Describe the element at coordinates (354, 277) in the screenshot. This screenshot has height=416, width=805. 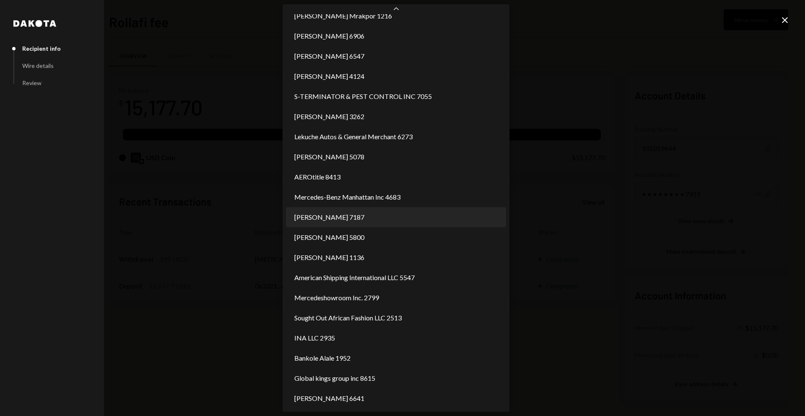
I see `span: American Shipping International LLC 5547` at that location.